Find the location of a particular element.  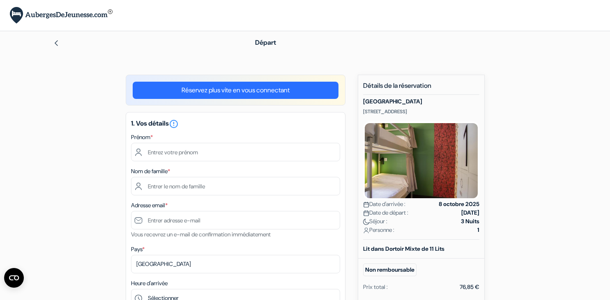

span: Départ is located at coordinates (265, 42).